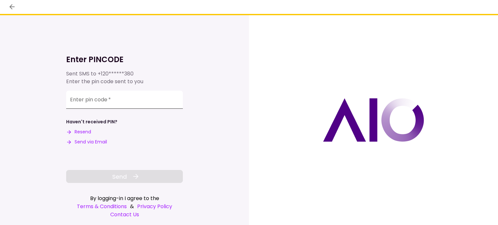 The height and width of the screenshot is (225, 498). Describe the element at coordinates (125, 199) in the screenshot. I see `div: By logging-in I agree to the` at that location.